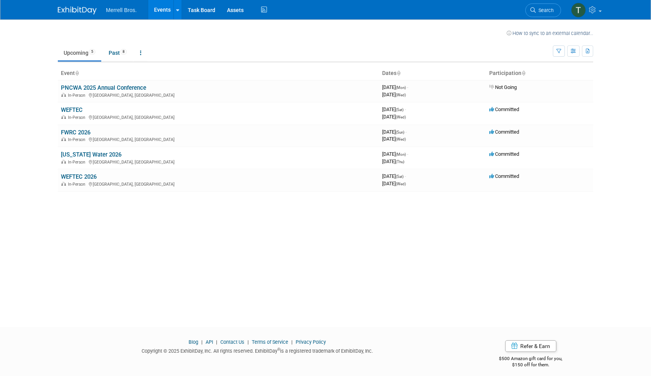  I want to click on span: 5, so click(92, 52).